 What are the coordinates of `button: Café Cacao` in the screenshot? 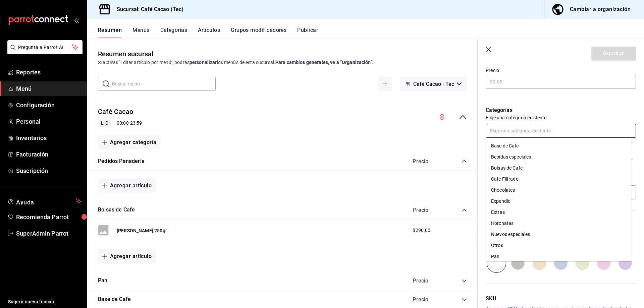 It's located at (115, 112).